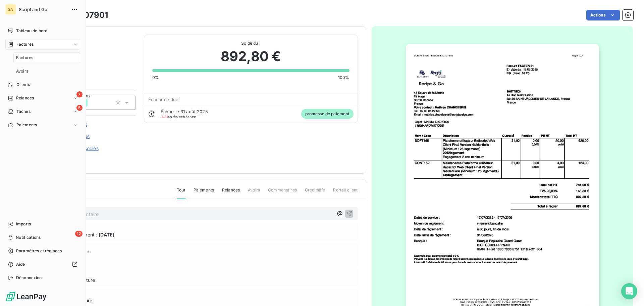  What do you see at coordinates (251, 57) in the screenshot?
I see `span: 892,80 €` at bounding box center [251, 57].